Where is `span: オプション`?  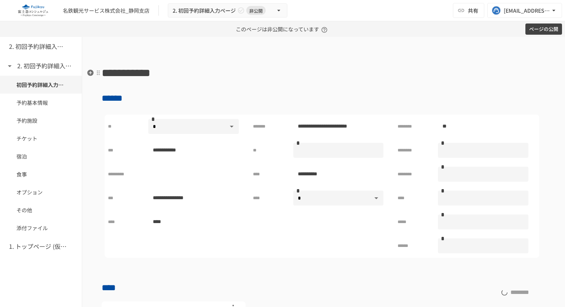
span: オプション is located at coordinates (41, 192).